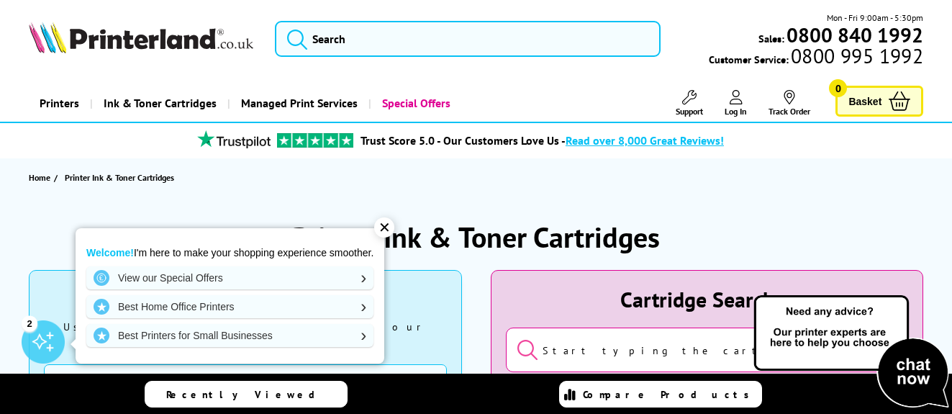 This screenshot has width=952, height=414. I want to click on a: Log In, so click(735, 103).